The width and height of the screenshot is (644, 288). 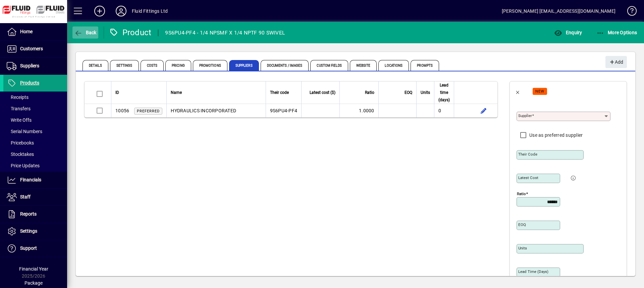 I want to click on div: Fluid Fittings Ltd, so click(x=150, y=11).